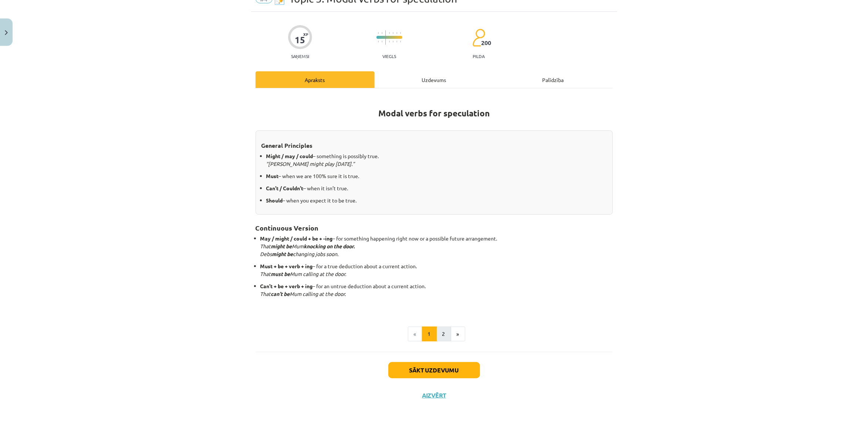 Image resolution: width=868 pixels, height=426 pixels. Describe the element at coordinates (434, 334) in the screenshot. I see `nav: Page navigation example` at that location.